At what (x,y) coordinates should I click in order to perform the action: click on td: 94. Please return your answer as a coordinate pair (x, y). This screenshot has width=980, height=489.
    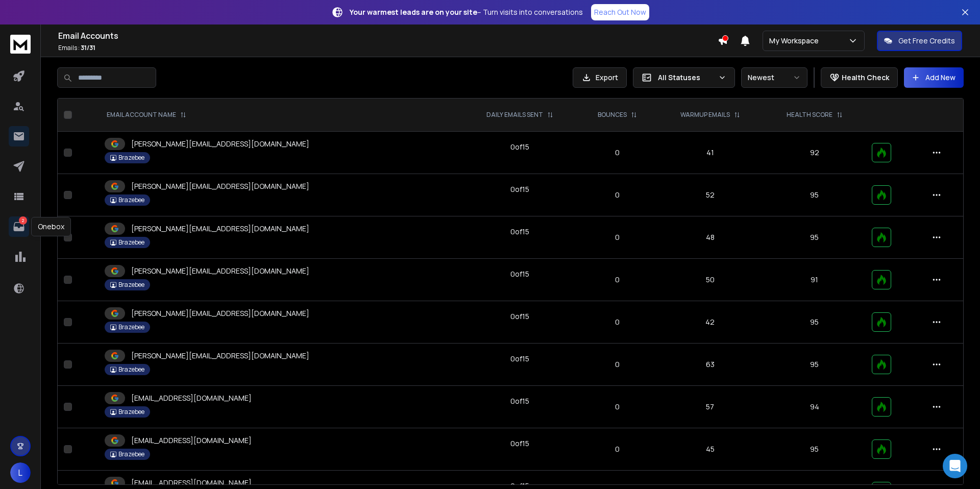
    Looking at the image, I should click on (814, 407).